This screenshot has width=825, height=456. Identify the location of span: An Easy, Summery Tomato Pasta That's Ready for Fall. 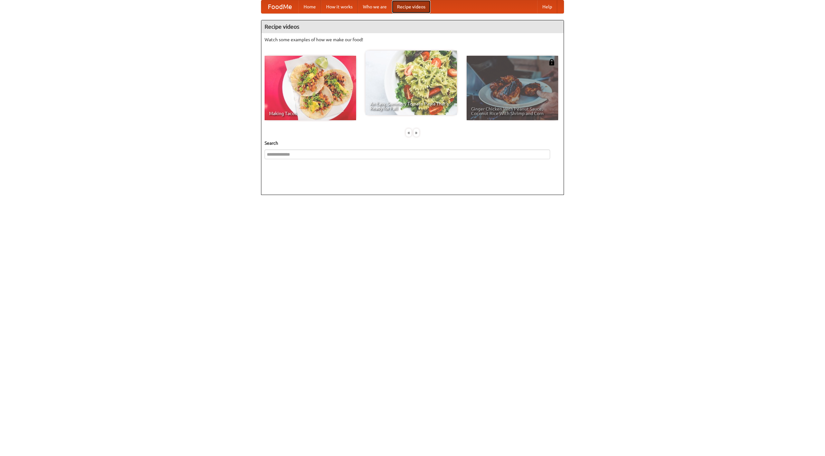
(411, 106).